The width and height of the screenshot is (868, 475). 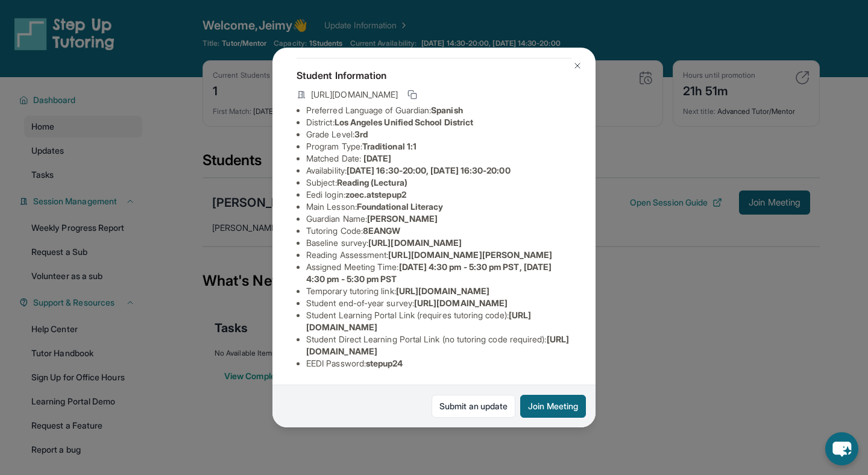 I want to click on li: Main Lesson :, so click(x=439, y=207).